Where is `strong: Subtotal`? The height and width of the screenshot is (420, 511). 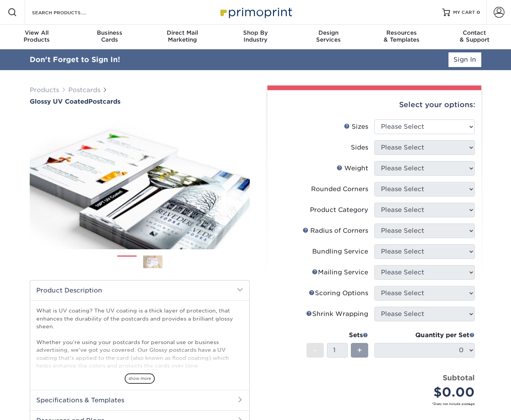 strong: Subtotal is located at coordinates (458, 378).